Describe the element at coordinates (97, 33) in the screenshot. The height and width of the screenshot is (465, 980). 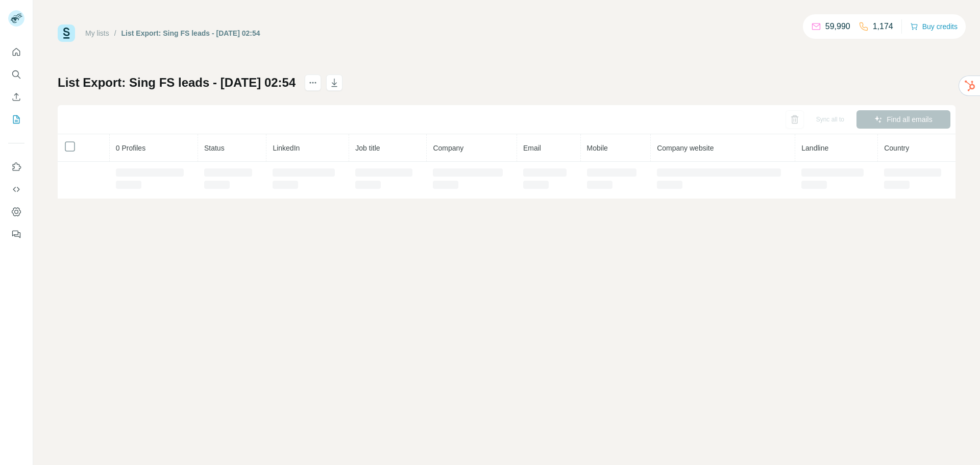
I see `a: My lists` at that location.